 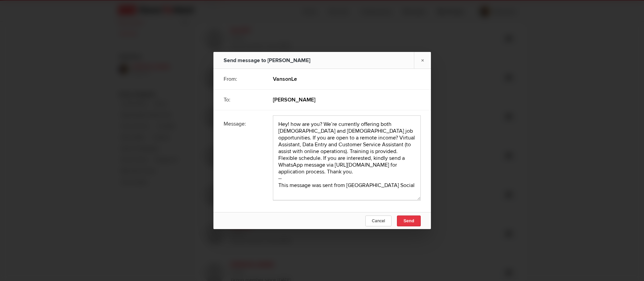 I want to click on div: From:, so click(x=243, y=79).